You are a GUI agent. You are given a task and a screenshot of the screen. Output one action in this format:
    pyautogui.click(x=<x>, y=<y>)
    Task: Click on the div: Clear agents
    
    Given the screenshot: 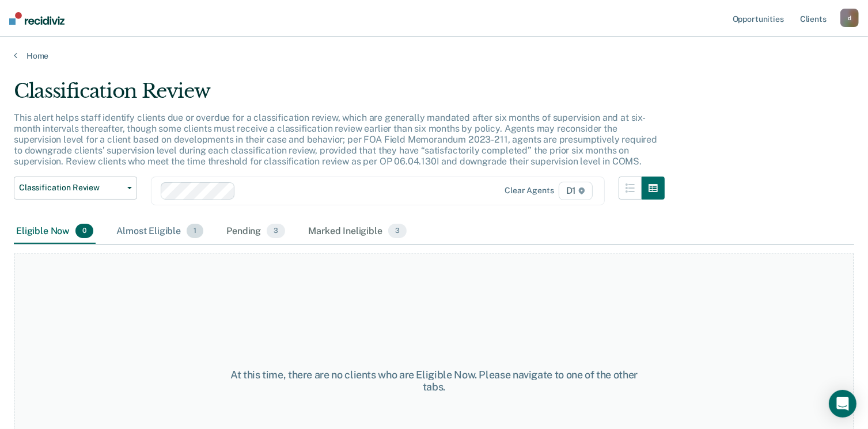 What is the action you would take?
    pyautogui.click(x=529, y=191)
    